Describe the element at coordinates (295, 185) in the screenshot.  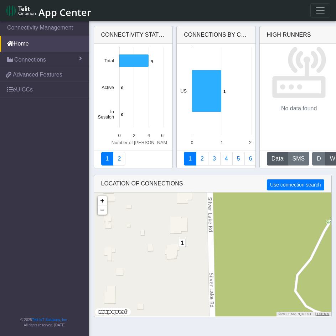
I see `button: Use connection search` at that location.